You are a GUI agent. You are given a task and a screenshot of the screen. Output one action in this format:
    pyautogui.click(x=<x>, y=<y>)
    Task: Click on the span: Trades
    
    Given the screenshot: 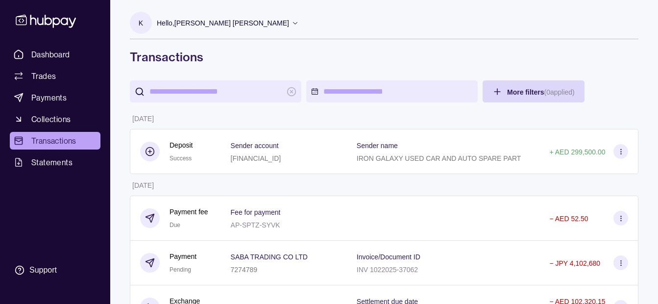 What is the action you would take?
    pyautogui.click(x=44, y=76)
    